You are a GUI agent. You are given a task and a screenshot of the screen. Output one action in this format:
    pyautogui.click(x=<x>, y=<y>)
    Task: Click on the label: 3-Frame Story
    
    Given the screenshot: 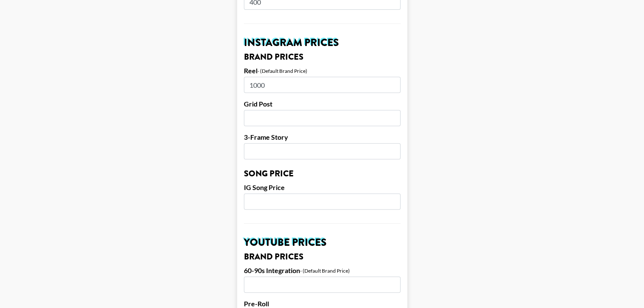 What is the action you would take?
    pyautogui.click(x=322, y=137)
    